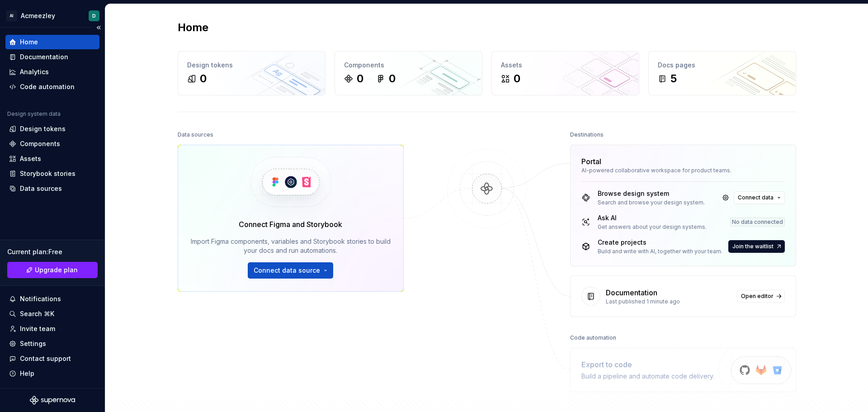 Image resolution: width=868 pixels, height=412 pixels. I want to click on span: Connect data, so click(755, 197).